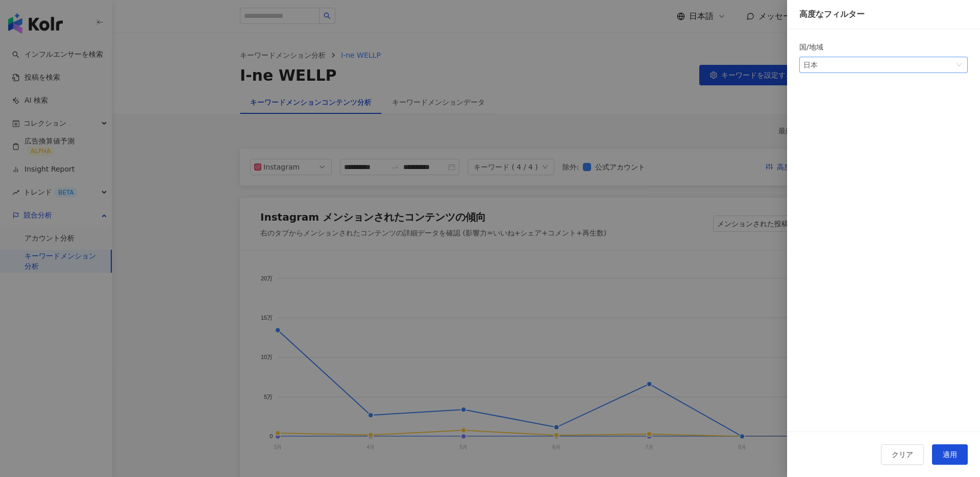 The width and height of the screenshot is (980, 477). Describe the element at coordinates (884, 14) in the screenshot. I see `div: 高度なフィルター` at that location.